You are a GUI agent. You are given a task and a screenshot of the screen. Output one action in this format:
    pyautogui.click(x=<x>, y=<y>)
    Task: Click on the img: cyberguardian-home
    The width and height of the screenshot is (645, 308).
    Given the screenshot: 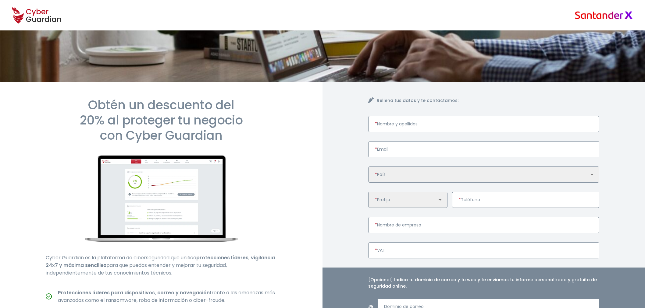 What is the action you would take?
    pyautogui.click(x=161, y=199)
    